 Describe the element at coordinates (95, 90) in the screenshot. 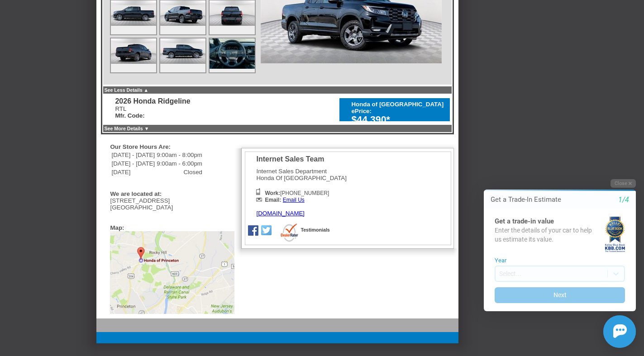

I see `label: Year` at that location.